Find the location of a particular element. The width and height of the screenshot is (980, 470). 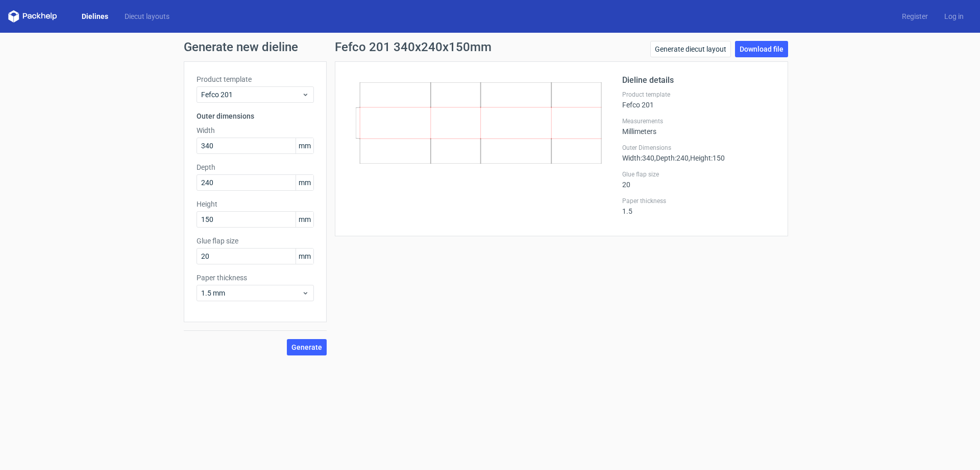

label: Height is located at coordinates (256, 204).